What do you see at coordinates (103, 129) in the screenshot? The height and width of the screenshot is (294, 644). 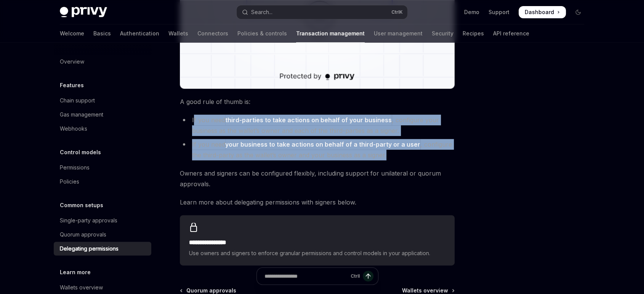 I see `a: Webhooks` at bounding box center [103, 129].